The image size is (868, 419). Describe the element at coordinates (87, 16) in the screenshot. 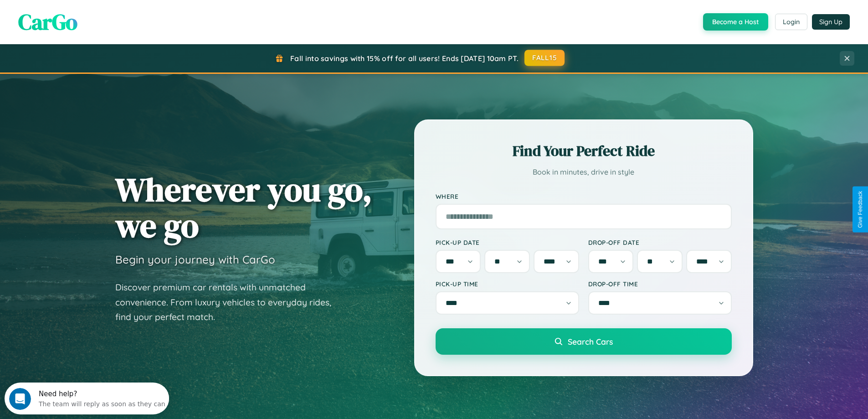

I see `div: Open Intercom Messenger` at that location.